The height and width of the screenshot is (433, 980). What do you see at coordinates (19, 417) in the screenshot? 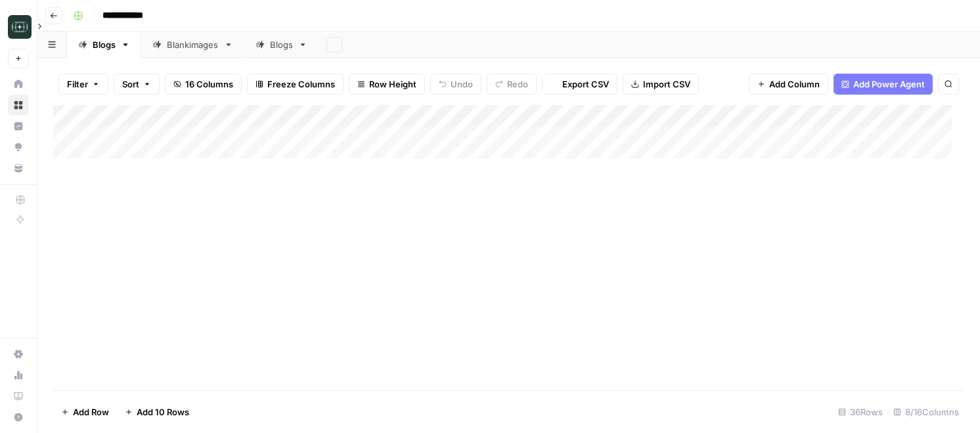
I see `button: Help + Support` at bounding box center [19, 417].